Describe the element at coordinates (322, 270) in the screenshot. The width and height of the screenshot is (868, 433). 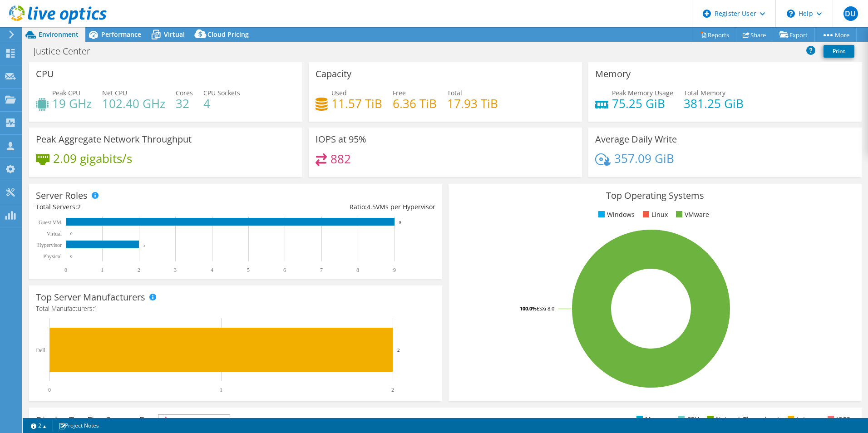
I see `text: 7` at that location.